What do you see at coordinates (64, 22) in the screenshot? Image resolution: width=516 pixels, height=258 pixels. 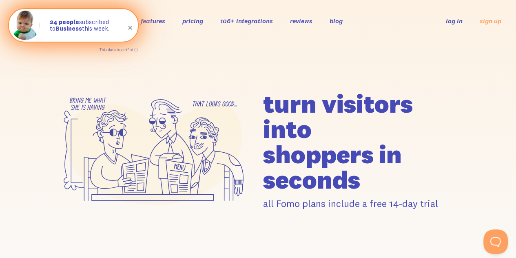 I see `strong: 24 people` at bounding box center [64, 22].